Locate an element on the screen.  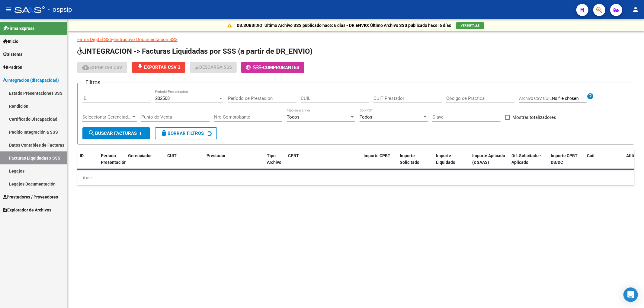
button: Exportar CSV is located at coordinates (102, 67).